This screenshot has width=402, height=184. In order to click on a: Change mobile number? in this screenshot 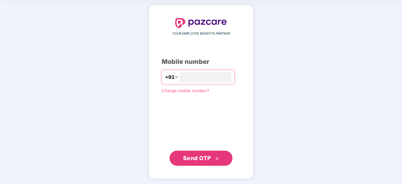, I will do `click(185, 91)`.